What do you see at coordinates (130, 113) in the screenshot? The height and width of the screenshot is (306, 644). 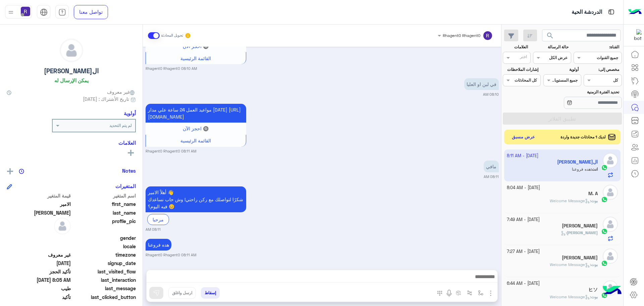 I see `h6: أولوية` at bounding box center [130, 113].